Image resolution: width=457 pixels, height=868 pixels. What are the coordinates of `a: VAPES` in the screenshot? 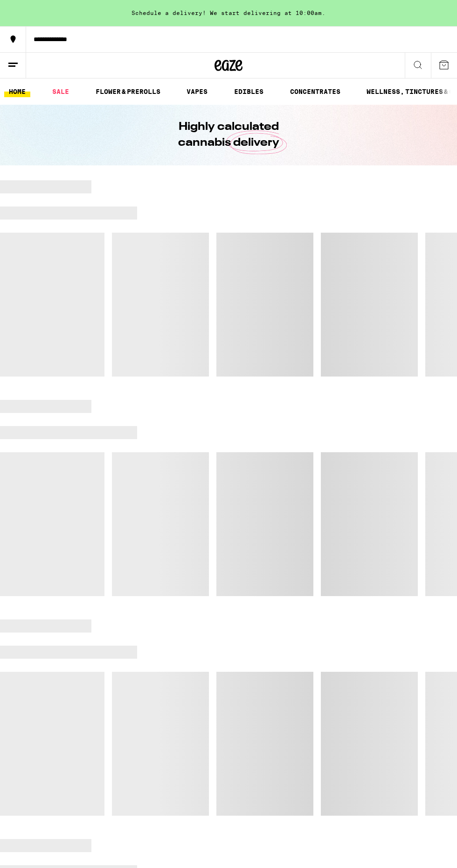 It's located at (197, 91).